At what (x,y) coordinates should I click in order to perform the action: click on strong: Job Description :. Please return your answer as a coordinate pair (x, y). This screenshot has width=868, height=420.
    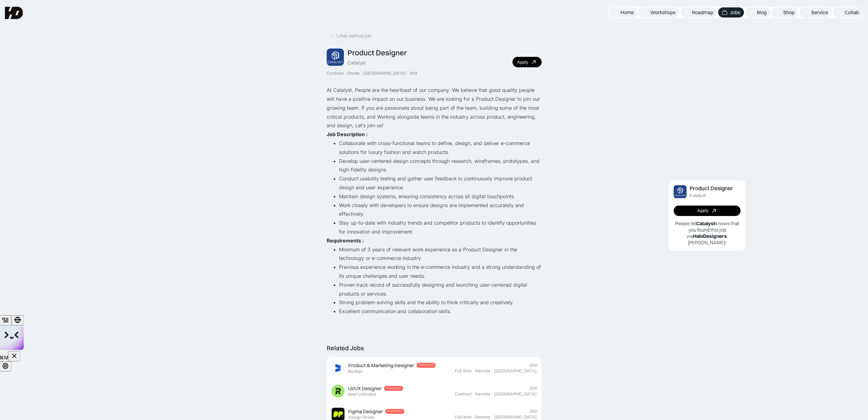
    Looking at the image, I should click on (347, 134).